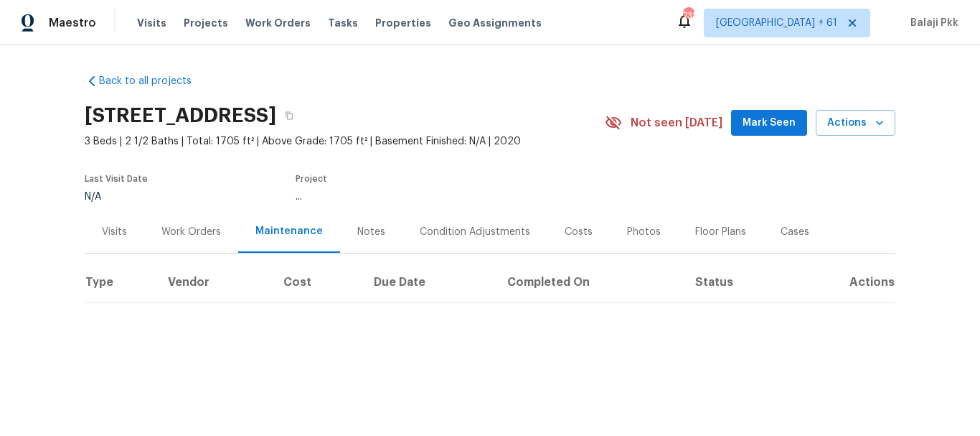 The height and width of the screenshot is (436, 980). I want to click on div: Visits, so click(114, 232).